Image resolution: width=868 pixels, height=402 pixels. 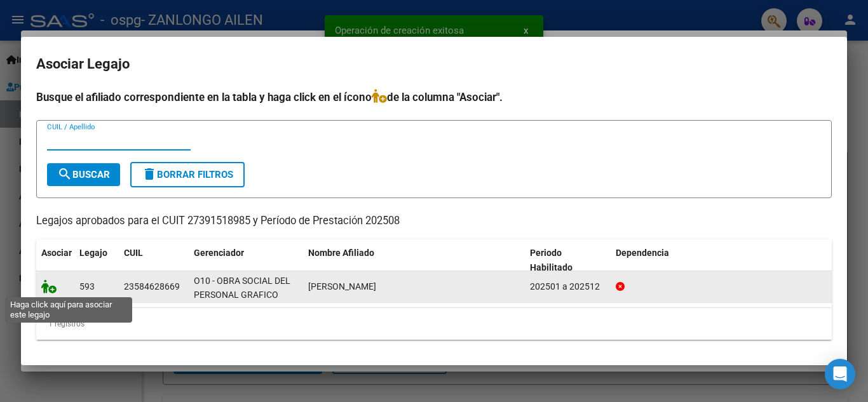 What do you see at coordinates (642, 253) in the screenshot?
I see `span: Dependencia` at bounding box center [642, 253].